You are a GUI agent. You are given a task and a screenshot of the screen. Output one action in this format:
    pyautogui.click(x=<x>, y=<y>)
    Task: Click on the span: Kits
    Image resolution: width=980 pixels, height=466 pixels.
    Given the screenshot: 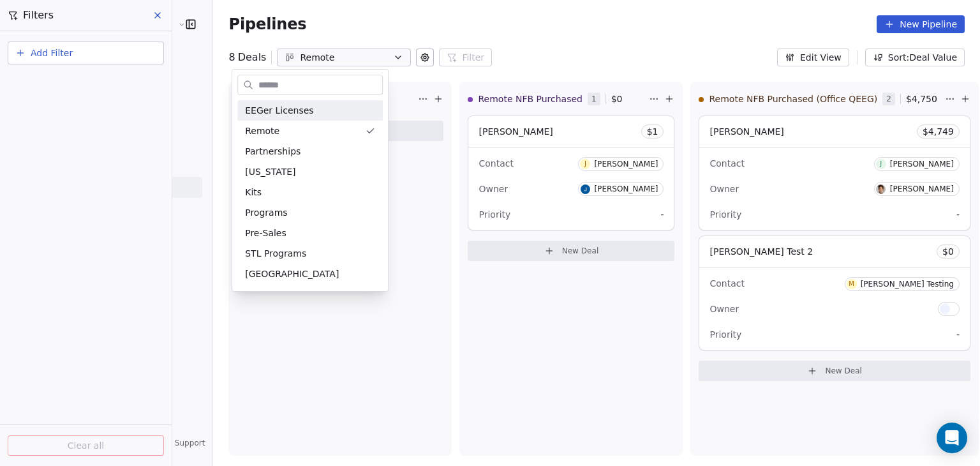 What is the action you would take?
    pyautogui.click(x=253, y=192)
    